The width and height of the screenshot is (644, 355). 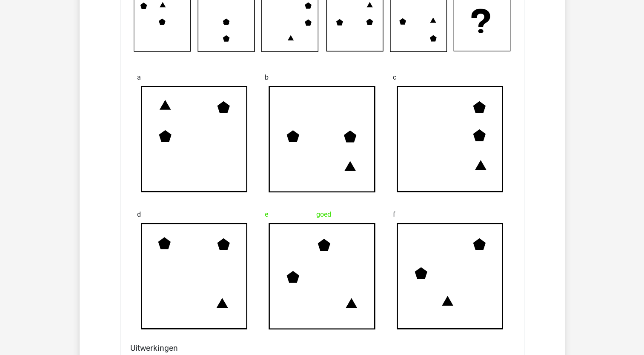 What do you see at coordinates (322, 348) in the screenshot?
I see `h4: Uitwerkingen` at bounding box center [322, 348].